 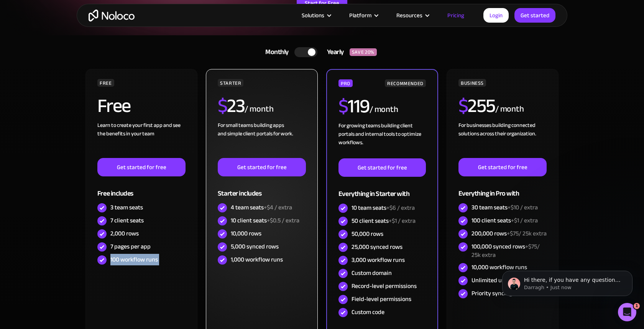 I want to click on div: For businesses building connected solutions across their organization. ‍, so click(x=503, y=139).